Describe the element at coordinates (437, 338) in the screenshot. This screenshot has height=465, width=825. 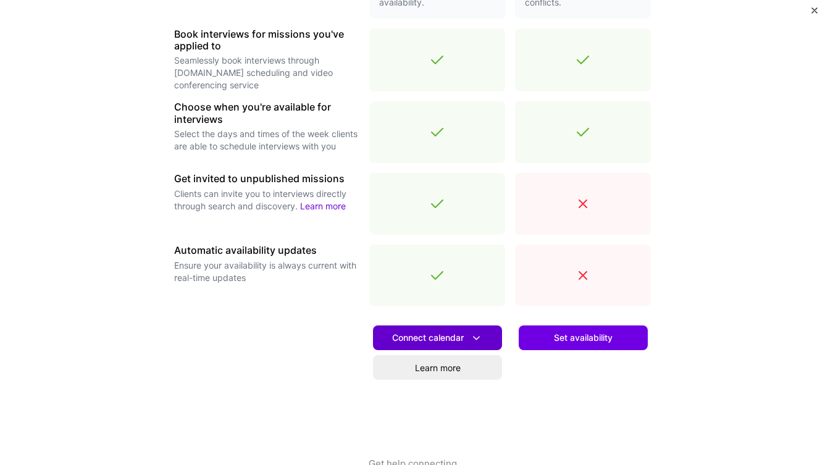
I see `button: Connect calendar` at that location.